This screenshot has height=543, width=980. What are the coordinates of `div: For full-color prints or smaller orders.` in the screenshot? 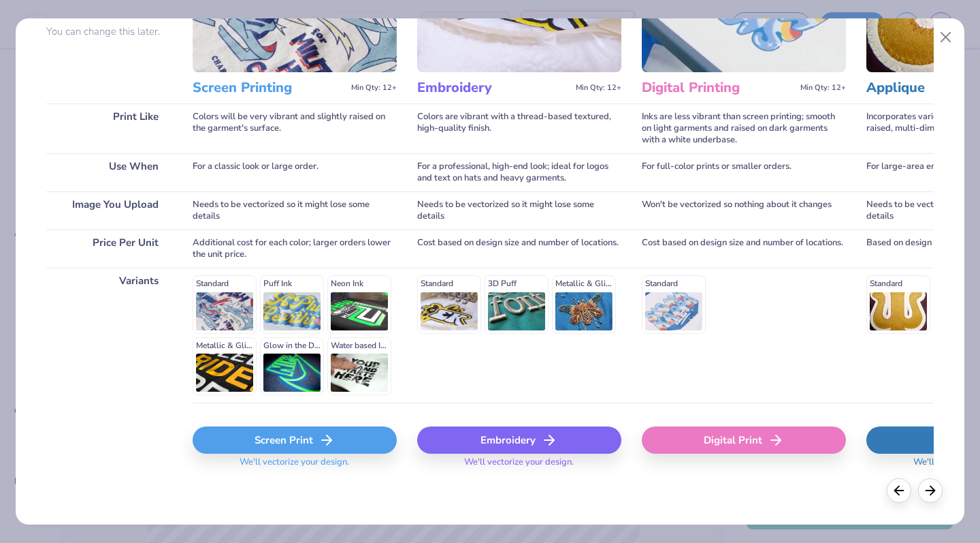 It's located at (744, 173).